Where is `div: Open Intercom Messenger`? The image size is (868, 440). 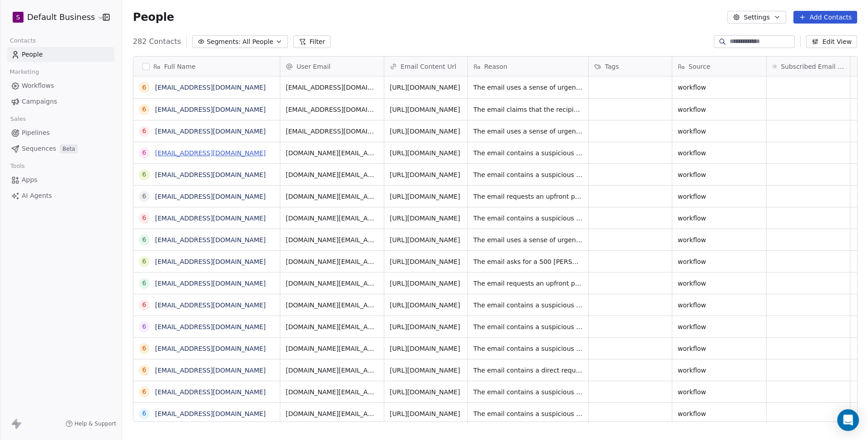 div: Open Intercom Messenger is located at coordinates (848, 420).